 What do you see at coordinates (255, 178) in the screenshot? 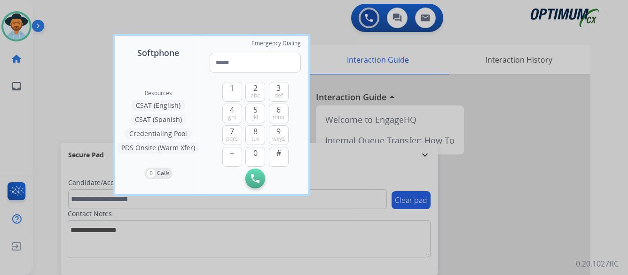
I see `img: call-button` at bounding box center [255, 178].